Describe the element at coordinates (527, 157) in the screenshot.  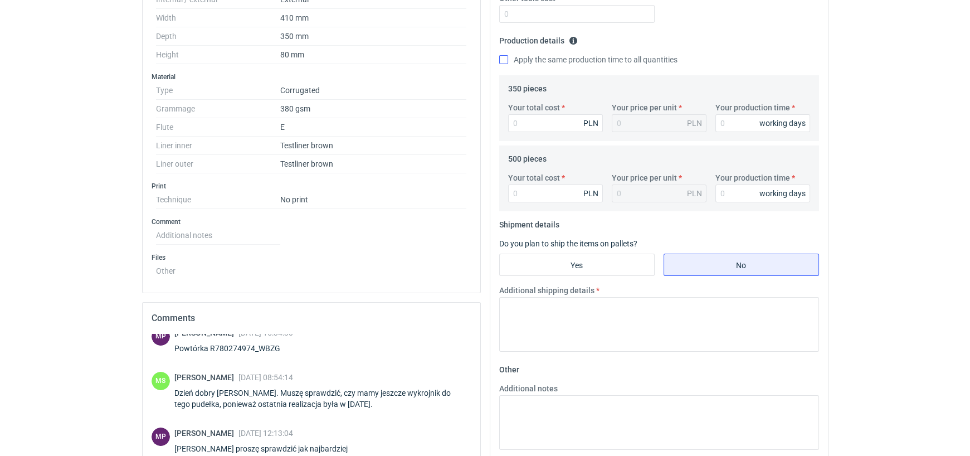
I see `legend: 500 pieces` at that location.